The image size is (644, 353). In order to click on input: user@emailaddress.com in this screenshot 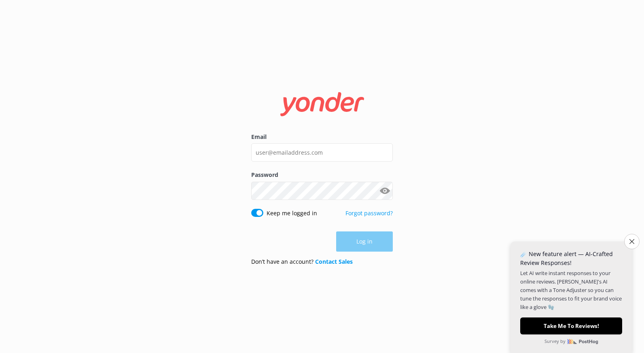, I will do `click(322, 152)`.